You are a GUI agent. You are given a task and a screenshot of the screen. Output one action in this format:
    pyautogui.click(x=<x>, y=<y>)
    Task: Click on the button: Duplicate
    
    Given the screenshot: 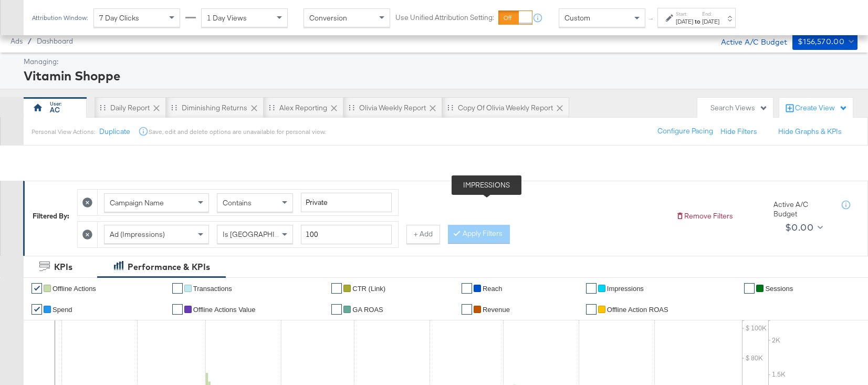 What is the action you would take?
    pyautogui.click(x=115, y=131)
    